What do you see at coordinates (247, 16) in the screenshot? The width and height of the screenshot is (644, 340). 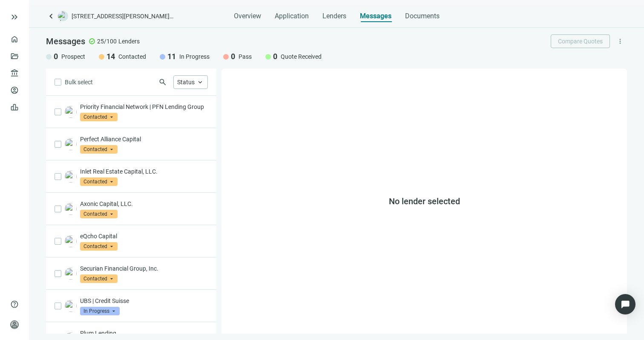 I see `span: Overview` at bounding box center [247, 16].